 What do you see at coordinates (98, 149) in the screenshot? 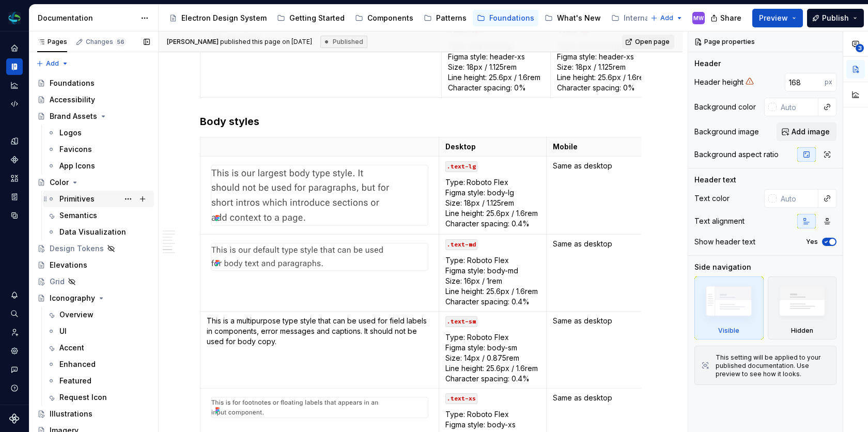
I see `a: Favicons` at bounding box center [98, 149].